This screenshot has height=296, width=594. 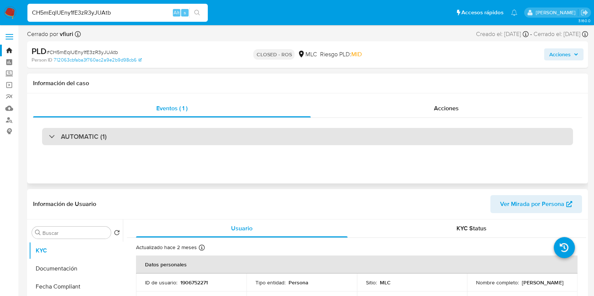 I want to click on button: Volver al orden por defecto, so click(x=117, y=234).